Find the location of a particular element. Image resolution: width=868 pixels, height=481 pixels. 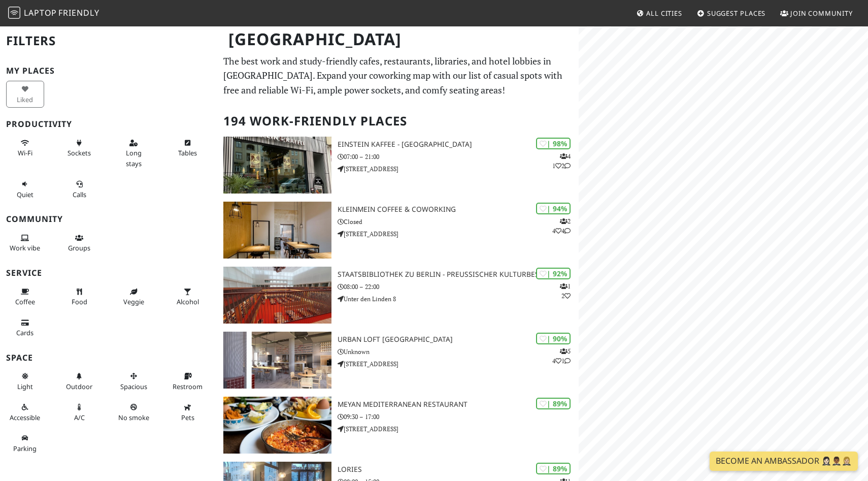

span: Food is located at coordinates (79, 301).